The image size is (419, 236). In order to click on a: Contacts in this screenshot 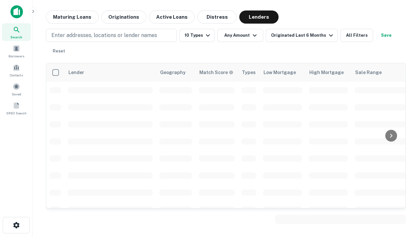, I will do `click(16, 70)`.